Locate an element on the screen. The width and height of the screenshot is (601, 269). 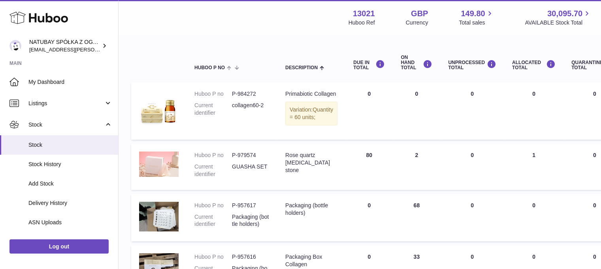
span: Listings is located at coordinates (66, 103).